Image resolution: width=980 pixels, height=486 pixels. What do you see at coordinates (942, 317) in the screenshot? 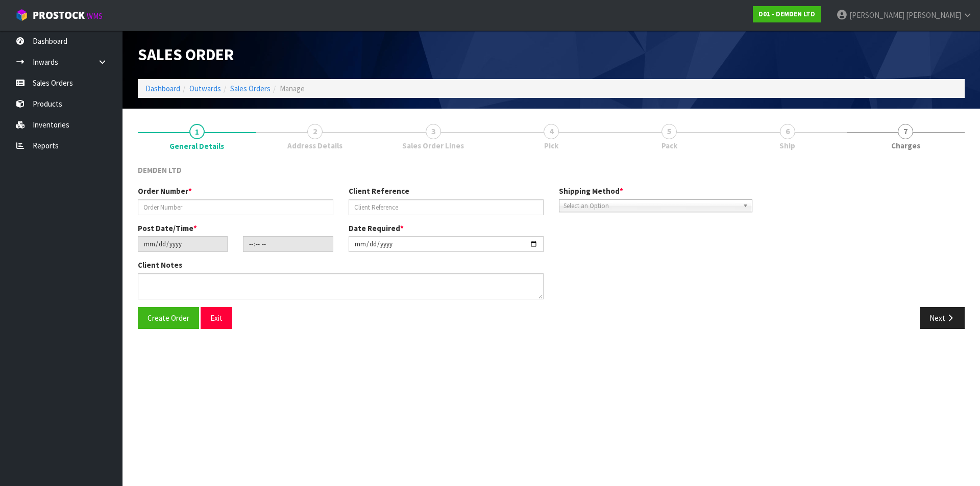
I see `button: Next` at bounding box center [942, 317].